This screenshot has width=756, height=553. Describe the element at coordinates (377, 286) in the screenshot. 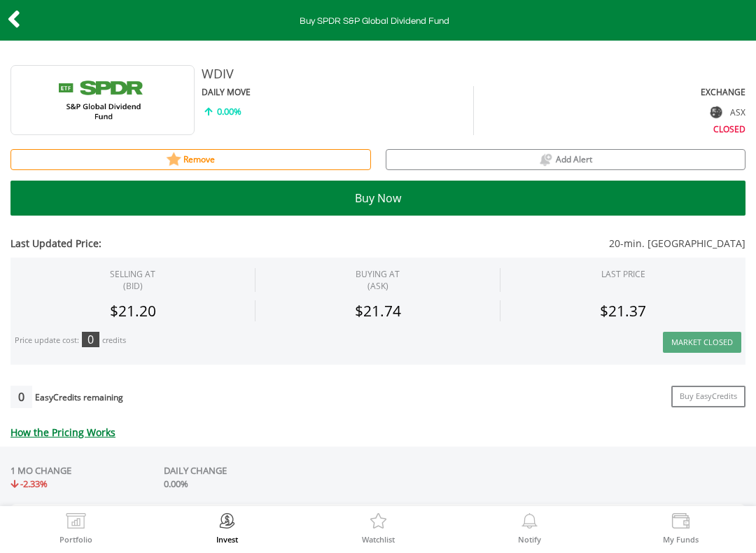

I see `span: (ASK)` at that location.